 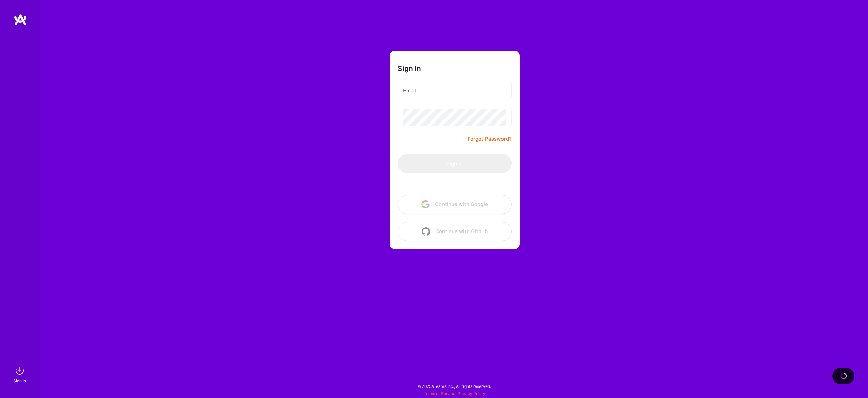 What do you see at coordinates (20, 381) in the screenshot?
I see `div: Sign In` at bounding box center [20, 381].